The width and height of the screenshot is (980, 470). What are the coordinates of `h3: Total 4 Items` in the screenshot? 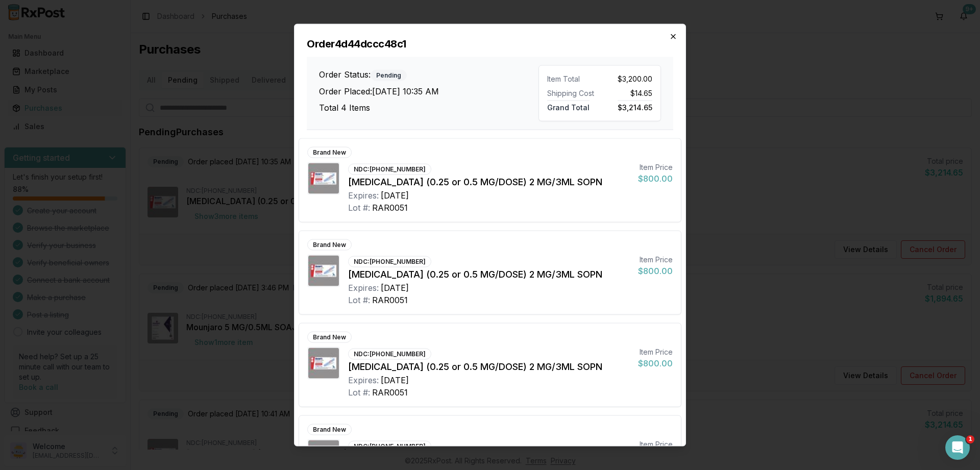 It's located at (429, 108).